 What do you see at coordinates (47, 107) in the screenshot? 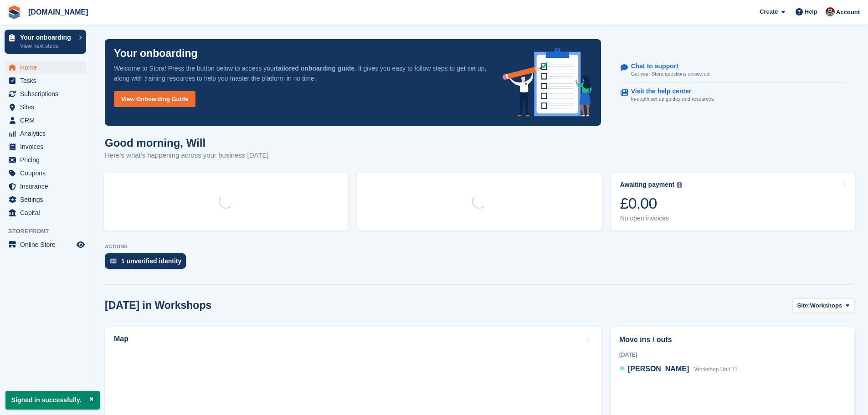
I see `span: Sites` at bounding box center [47, 107].